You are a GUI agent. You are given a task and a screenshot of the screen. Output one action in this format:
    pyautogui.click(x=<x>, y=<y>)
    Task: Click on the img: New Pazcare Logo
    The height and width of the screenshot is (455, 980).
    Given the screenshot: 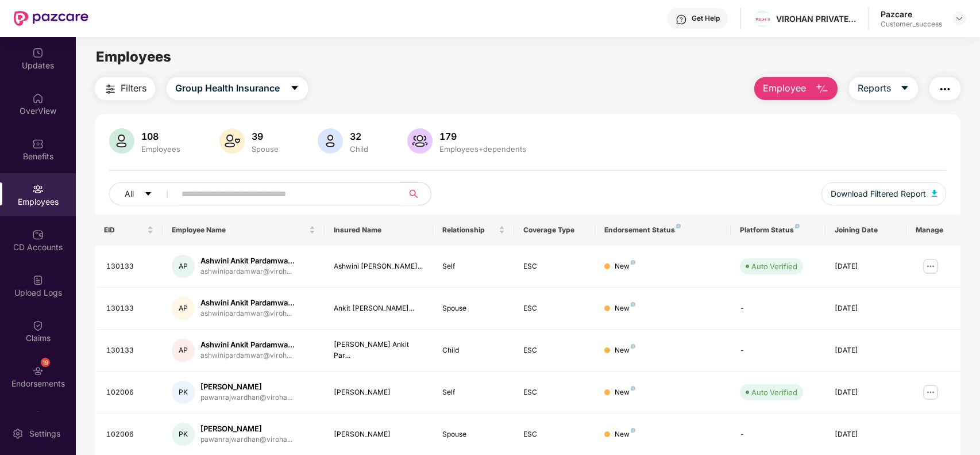 What is the action you would take?
    pyautogui.click(x=51, y=18)
    